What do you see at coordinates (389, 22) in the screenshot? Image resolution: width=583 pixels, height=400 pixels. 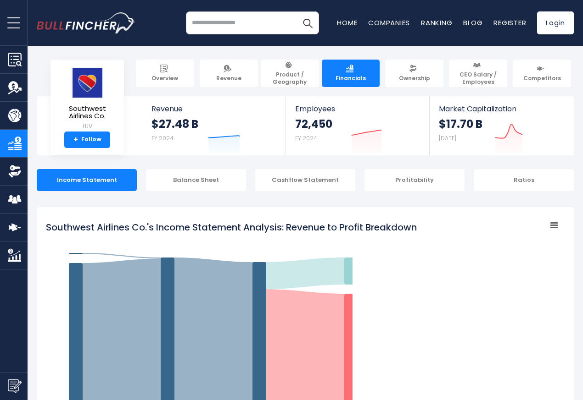 I see `a: Companies` at bounding box center [389, 22].